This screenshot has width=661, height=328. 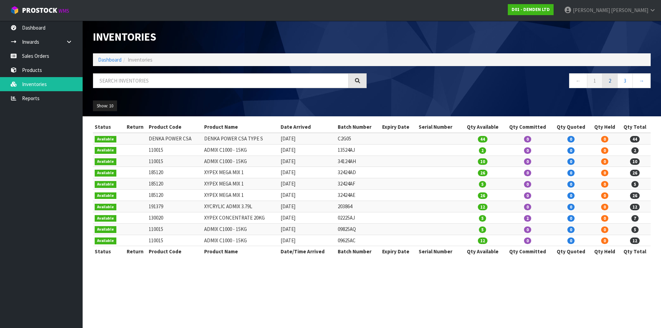 I want to click on a: 1, so click(x=595, y=81).